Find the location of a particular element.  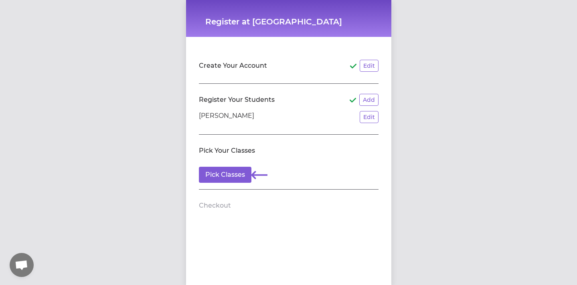

h2: Create Your Account is located at coordinates (233, 66).